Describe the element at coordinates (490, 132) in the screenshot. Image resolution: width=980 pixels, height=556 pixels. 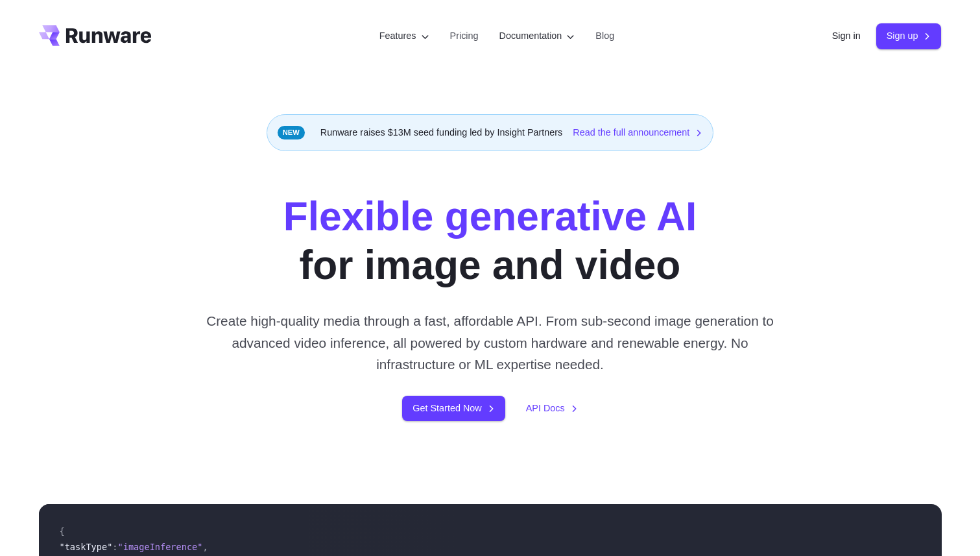
I see `div: Runware raises $13M seed funding led by Insight Partners` at that location.